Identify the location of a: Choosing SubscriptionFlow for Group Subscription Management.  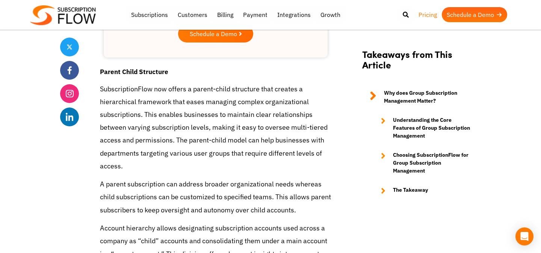
(423, 163).